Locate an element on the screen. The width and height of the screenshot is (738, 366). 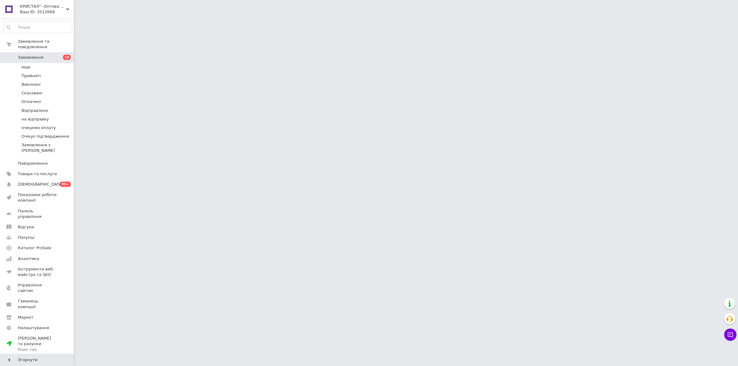
span: Каталог ProSale is located at coordinates (34, 248).